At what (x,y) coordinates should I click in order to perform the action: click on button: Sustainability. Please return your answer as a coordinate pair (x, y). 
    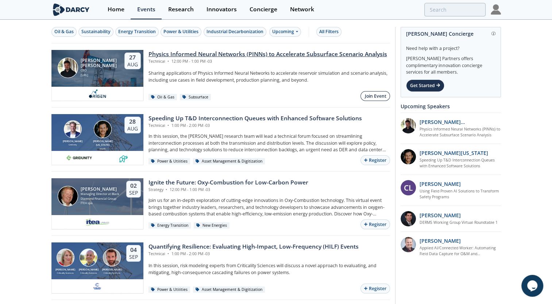
    Looking at the image, I should click on (96, 32).